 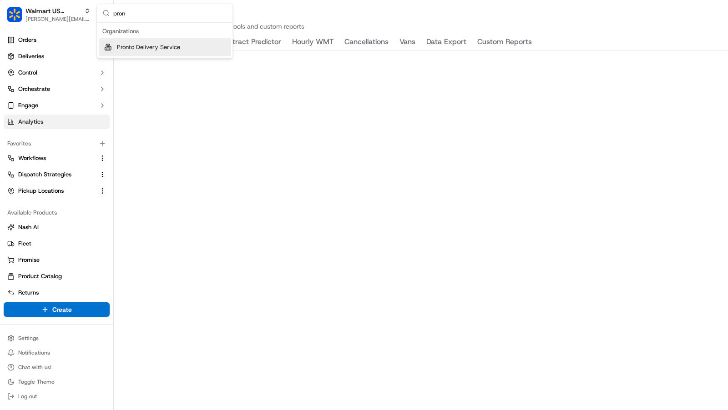 What do you see at coordinates (56, 244) in the screenshot?
I see `a: Fleet` at bounding box center [56, 244].